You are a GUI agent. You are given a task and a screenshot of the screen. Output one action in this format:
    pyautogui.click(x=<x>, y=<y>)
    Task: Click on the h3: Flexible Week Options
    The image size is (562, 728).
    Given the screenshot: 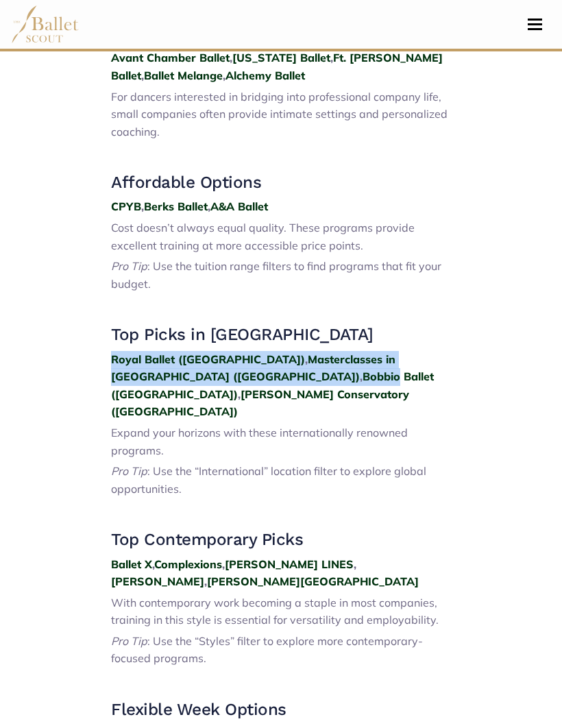 What is the action you would take?
    pyautogui.click(x=281, y=709)
    